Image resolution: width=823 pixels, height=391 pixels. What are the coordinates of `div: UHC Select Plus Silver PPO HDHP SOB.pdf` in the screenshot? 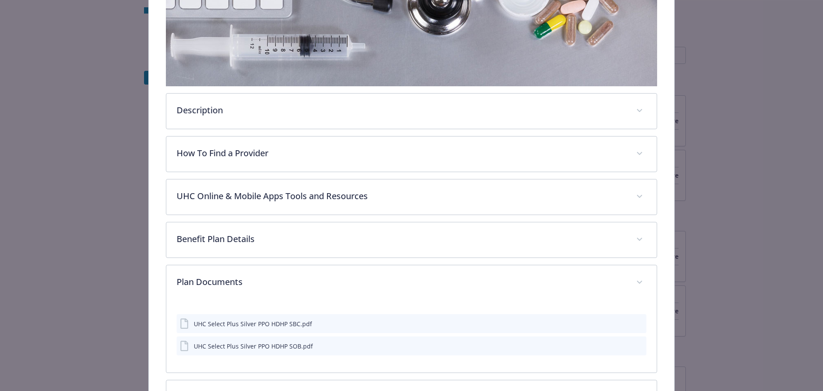 It's located at (253, 346).